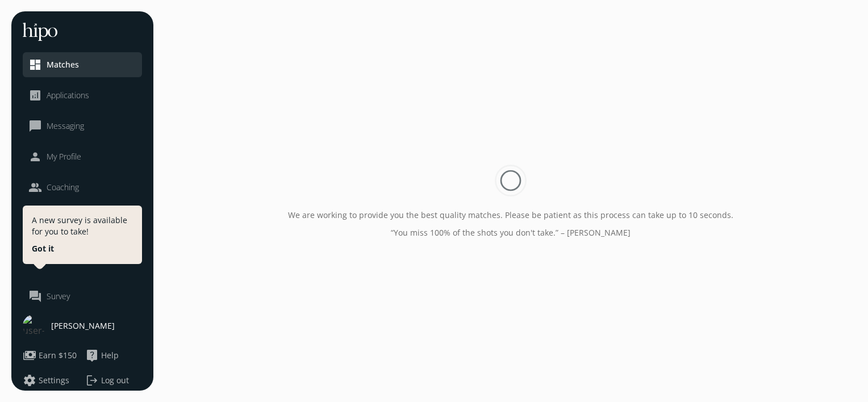  I want to click on p: A new survey is available for you to take!, so click(82, 226).